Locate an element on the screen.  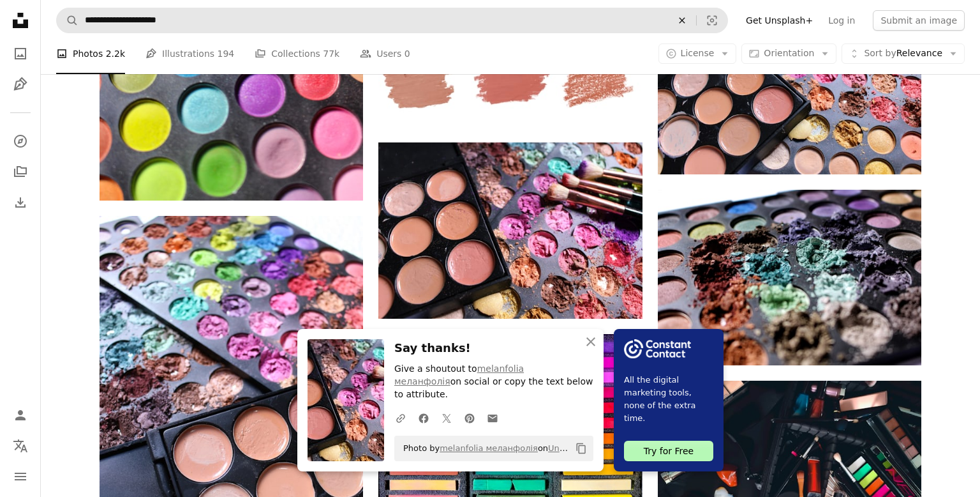
button: Visual search is located at coordinates (712, 20).